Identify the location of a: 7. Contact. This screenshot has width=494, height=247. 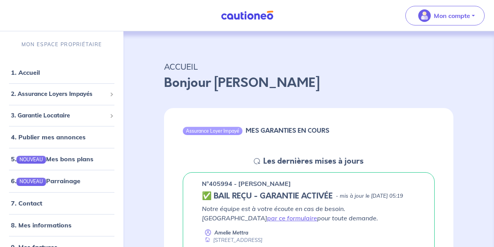
(27, 203).